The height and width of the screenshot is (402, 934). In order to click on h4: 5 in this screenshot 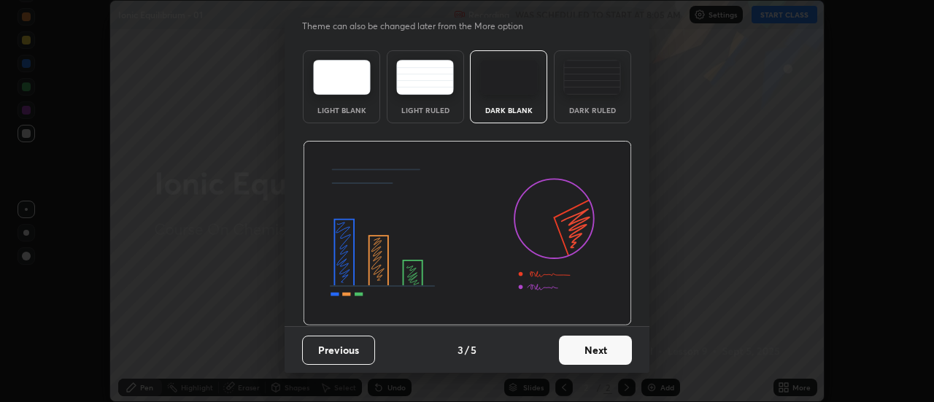, I will do `click(474, 350)`.